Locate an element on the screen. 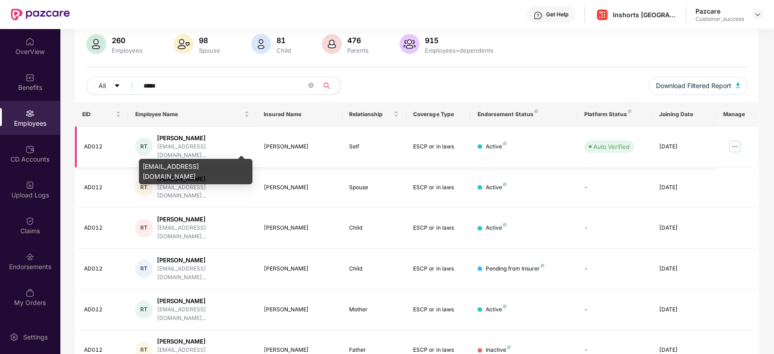 The image size is (774, 354). div: Employees is located at coordinates (127, 50).